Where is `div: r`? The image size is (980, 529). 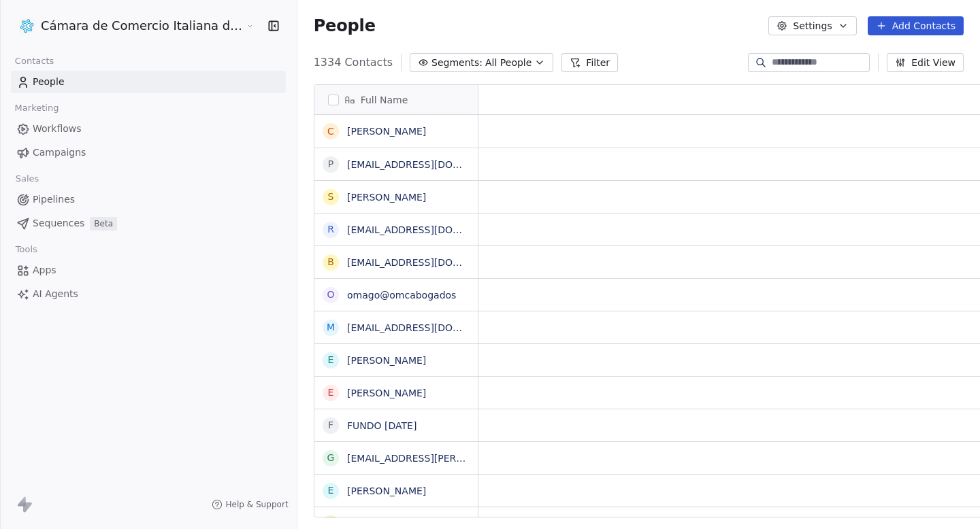 div: r is located at coordinates (331, 229).